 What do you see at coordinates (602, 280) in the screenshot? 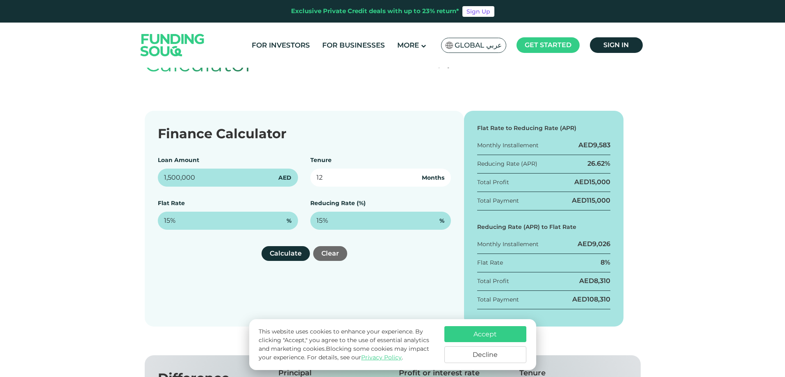
I see `span: 8,310` at bounding box center [602, 280].